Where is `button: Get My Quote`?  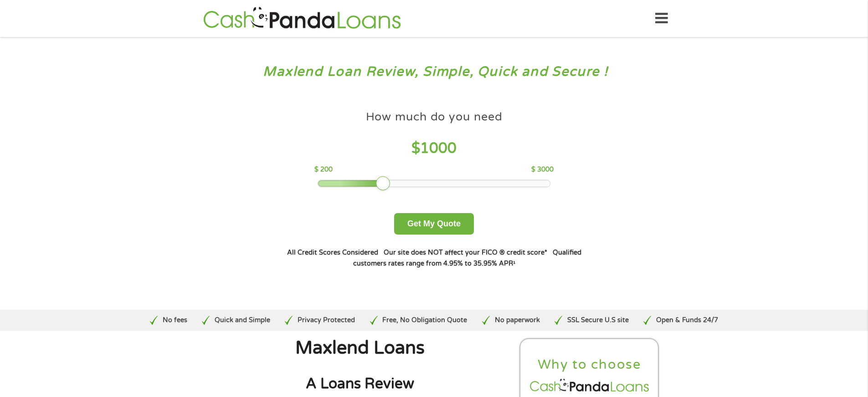 button: Get My Quote is located at coordinates (434, 223).